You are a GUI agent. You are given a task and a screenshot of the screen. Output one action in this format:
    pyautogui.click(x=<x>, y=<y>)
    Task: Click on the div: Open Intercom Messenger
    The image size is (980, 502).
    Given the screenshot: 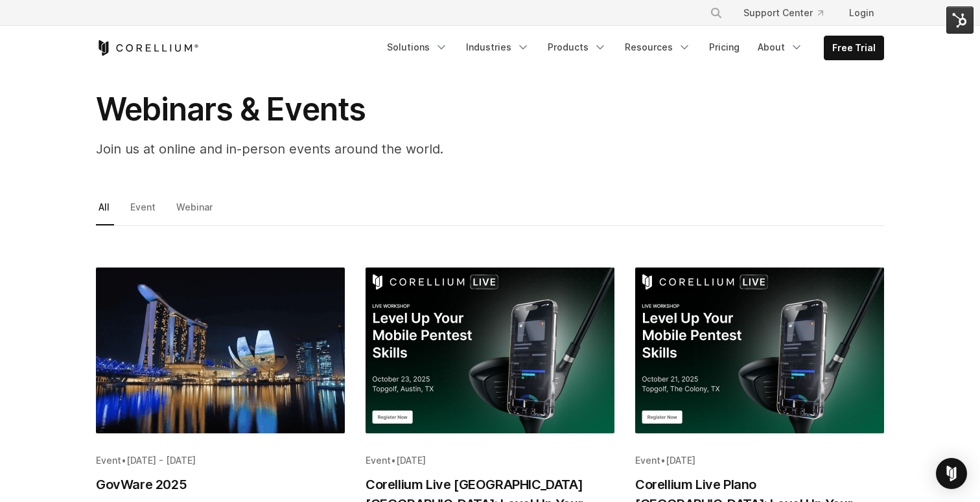 What is the action you would take?
    pyautogui.click(x=951, y=473)
    